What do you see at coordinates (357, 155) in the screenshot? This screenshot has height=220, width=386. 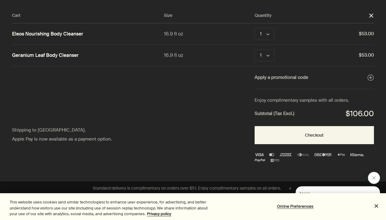 I see `img: klarna (1)` at bounding box center [357, 155].